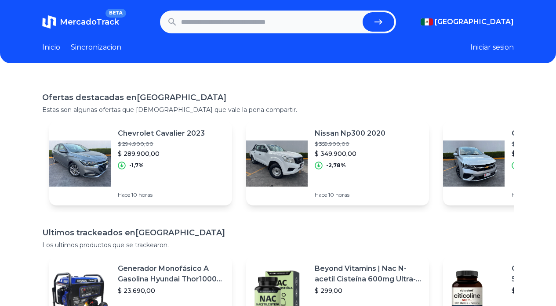 Image resolution: width=556 pixels, height=306 pixels. I want to click on p: Generador Monofásico A Gasolina Hyundai Thor10000 P 11.5 Kw, so click(171, 274).